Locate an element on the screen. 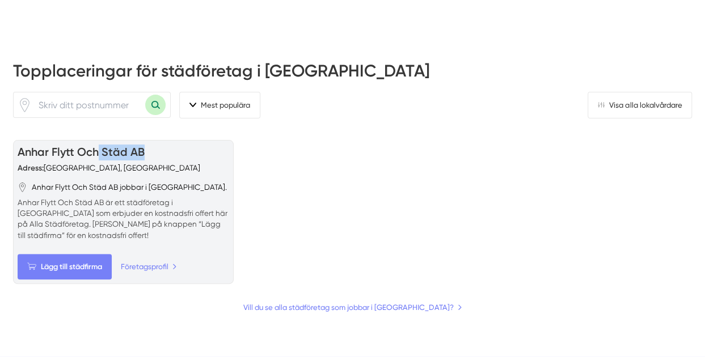 This screenshot has width=705, height=357. span: filter-section is located at coordinates (219, 105).